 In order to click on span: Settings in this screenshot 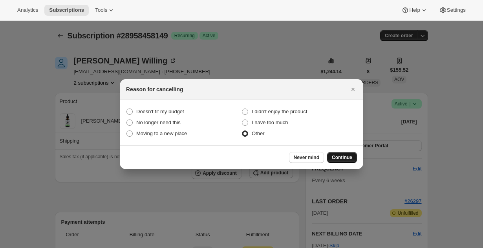, I will do `click(456, 10)`.